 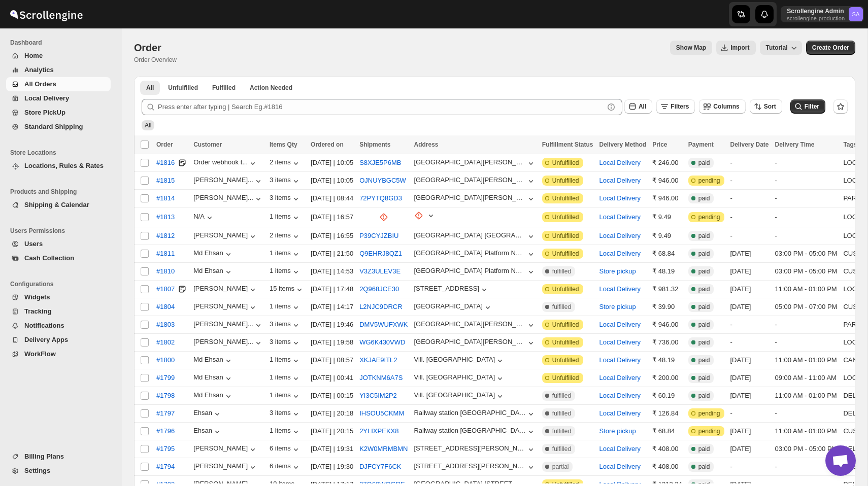 I want to click on button: Delivery Apps, so click(x=58, y=340).